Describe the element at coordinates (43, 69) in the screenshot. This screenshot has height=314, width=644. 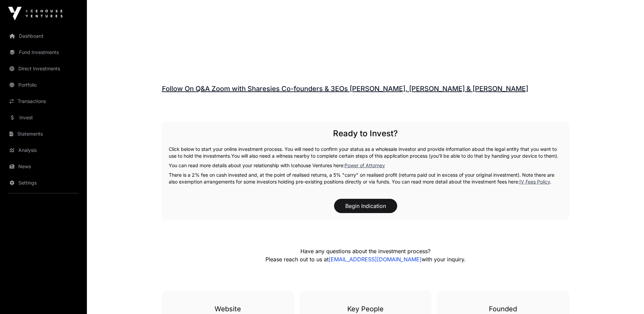
I see `a: Direct Investments` at that location.